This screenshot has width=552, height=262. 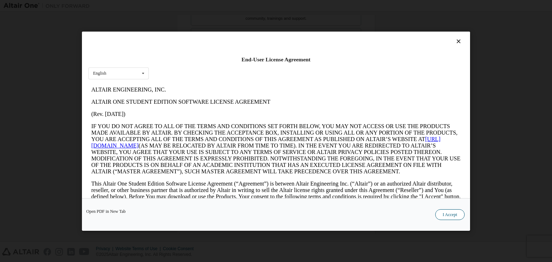 What do you see at coordinates (450, 215) in the screenshot?
I see `button: I Accept` at bounding box center [450, 215].